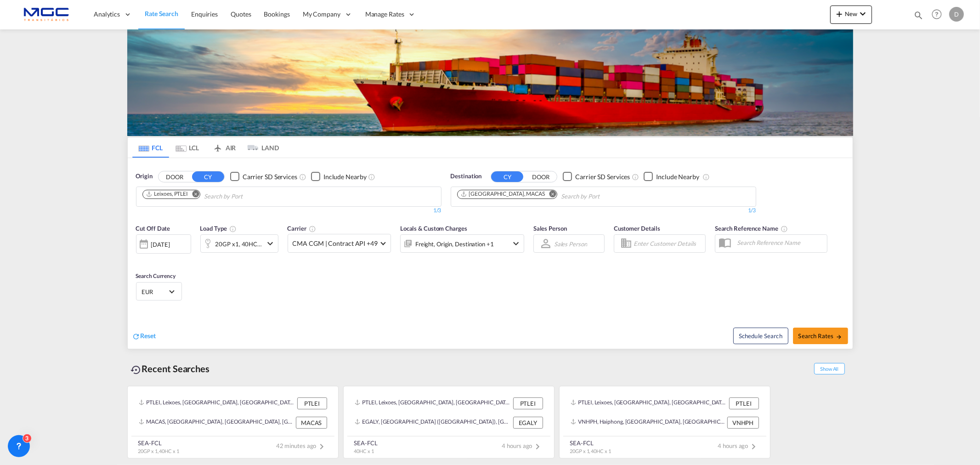 Image resolution: width=980 pixels, height=465 pixels. What do you see at coordinates (218, 228) in the screenshot?
I see `span: Load Type` at bounding box center [218, 228].